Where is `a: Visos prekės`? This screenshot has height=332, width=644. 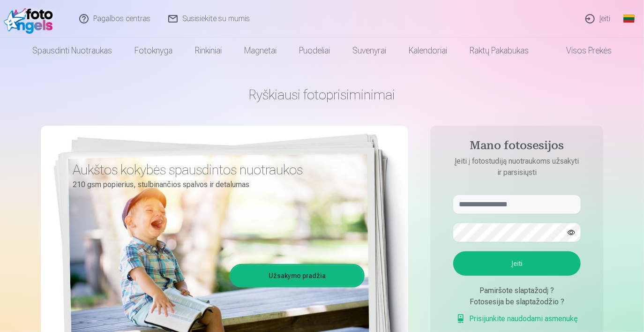 a: Visos prekės is located at coordinates (581, 51).